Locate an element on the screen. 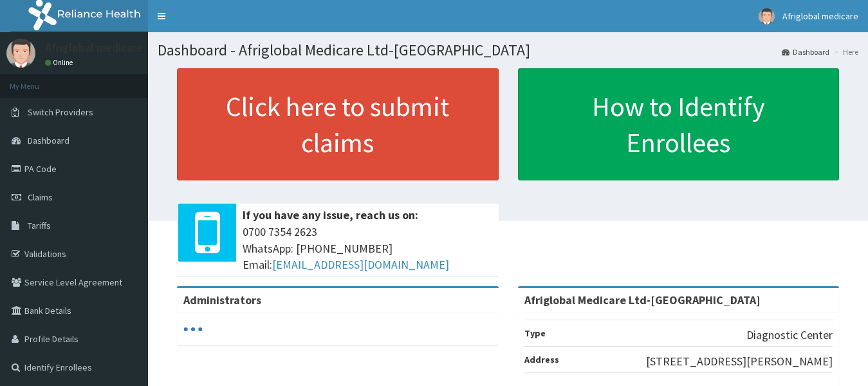 The height and width of the screenshot is (386, 868). span: Switch Providers is located at coordinates (61, 112).